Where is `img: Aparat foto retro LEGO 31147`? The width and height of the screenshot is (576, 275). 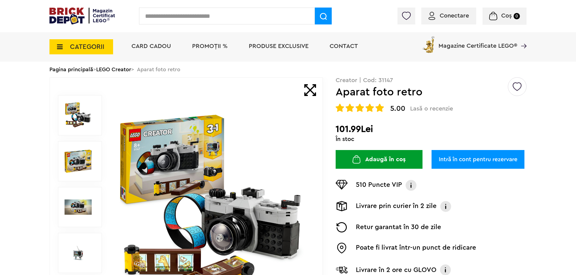 img: Aparat foto retro LEGO 31147 is located at coordinates (78, 207).